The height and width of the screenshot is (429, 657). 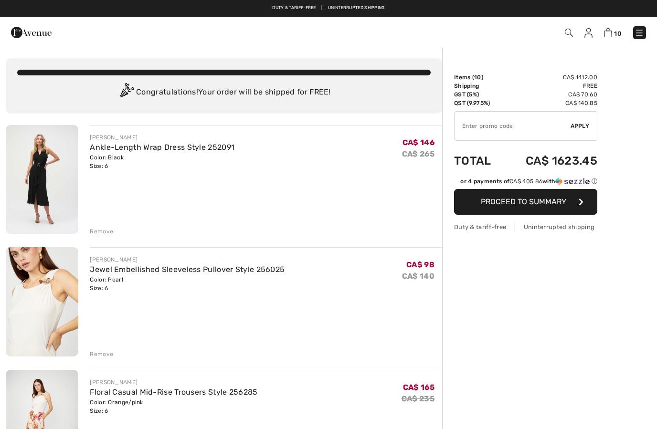 I want to click on td: CA$ 140.85, so click(x=550, y=103).